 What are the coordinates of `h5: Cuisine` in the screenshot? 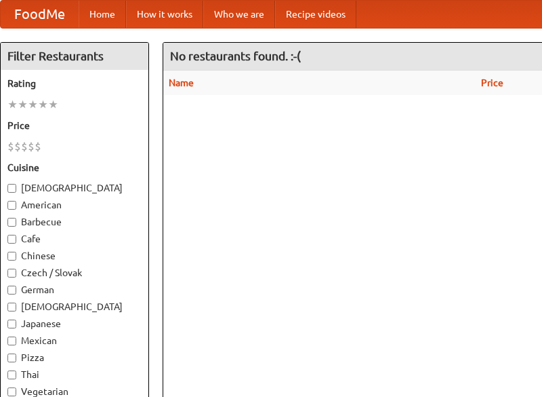 It's located at (75, 167).